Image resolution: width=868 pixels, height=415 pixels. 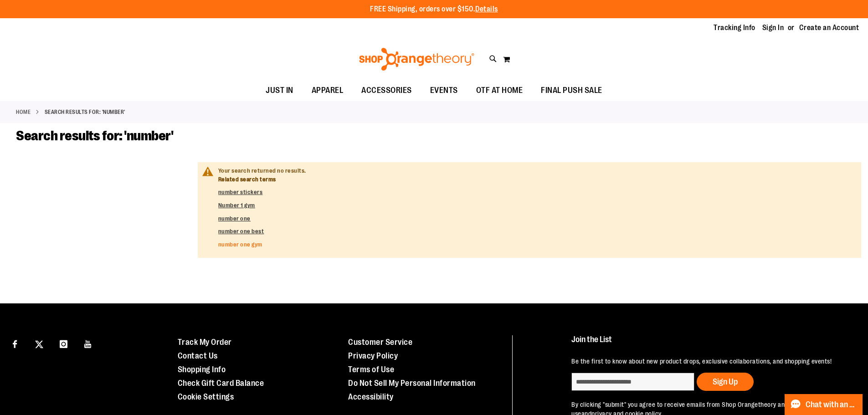 What do you see at coordinates (94, 136) in the screenshot?
I see `span: Search results for: 'number'` at bounding box center [94, 136].